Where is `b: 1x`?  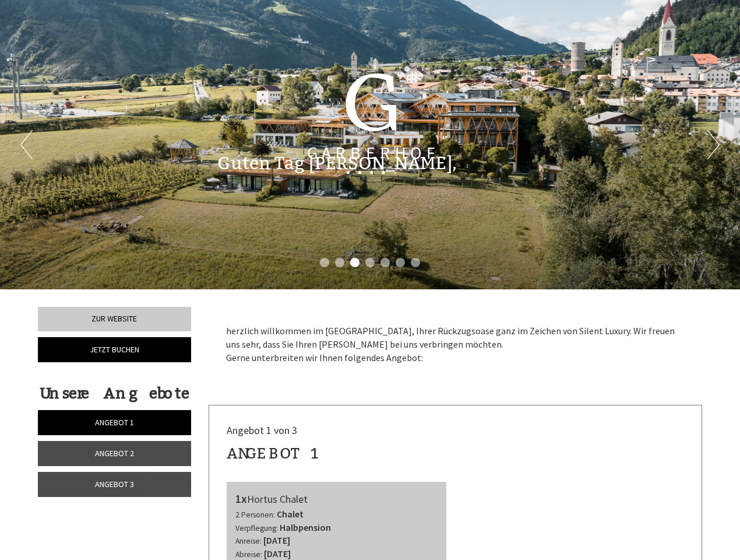 b: 1x is located at coordinates (242, 497).